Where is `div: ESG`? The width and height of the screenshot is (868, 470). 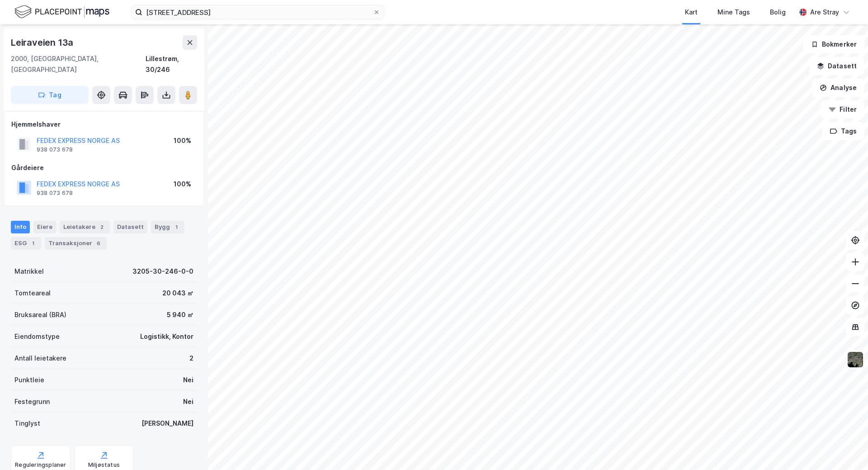 div: ESG is located at coordinates (26, 244).